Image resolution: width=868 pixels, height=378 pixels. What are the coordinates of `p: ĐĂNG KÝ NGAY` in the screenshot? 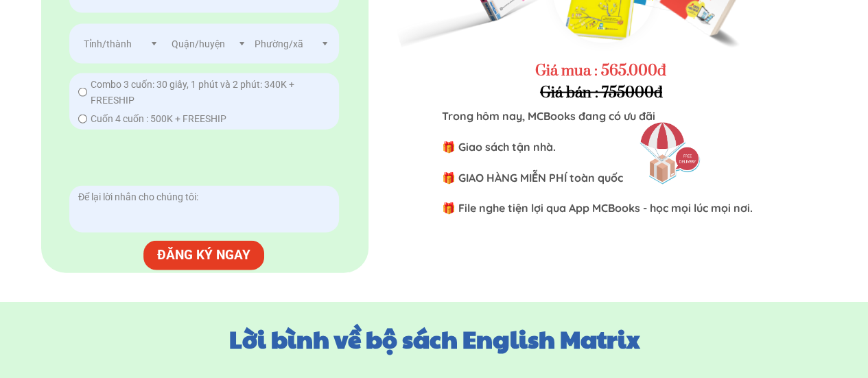 It's located at (204, 256).